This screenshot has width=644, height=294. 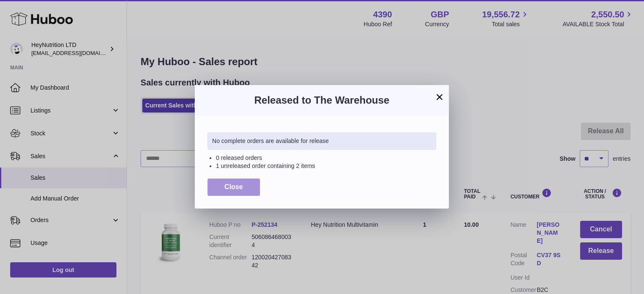 What do you see at coordinates (322, 100) in the screenshot?
I see `h3: Released to The Warehouse` at bounding box center [322, 100].